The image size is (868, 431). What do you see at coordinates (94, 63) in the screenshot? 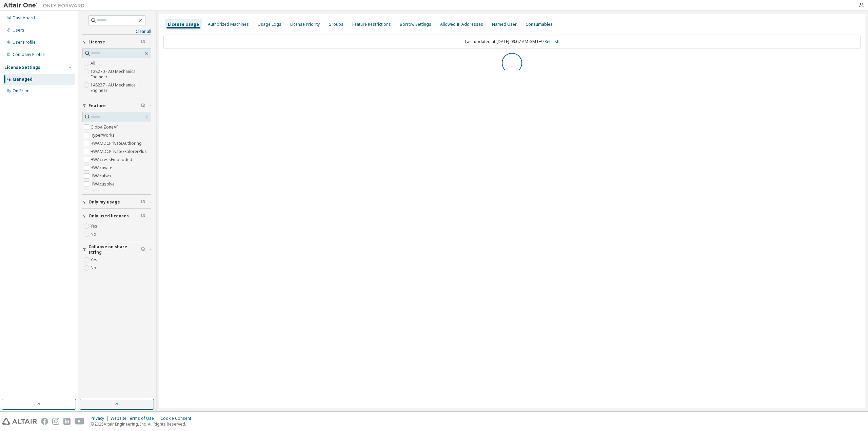
I see `label: All` at bounding box center [94, 63].